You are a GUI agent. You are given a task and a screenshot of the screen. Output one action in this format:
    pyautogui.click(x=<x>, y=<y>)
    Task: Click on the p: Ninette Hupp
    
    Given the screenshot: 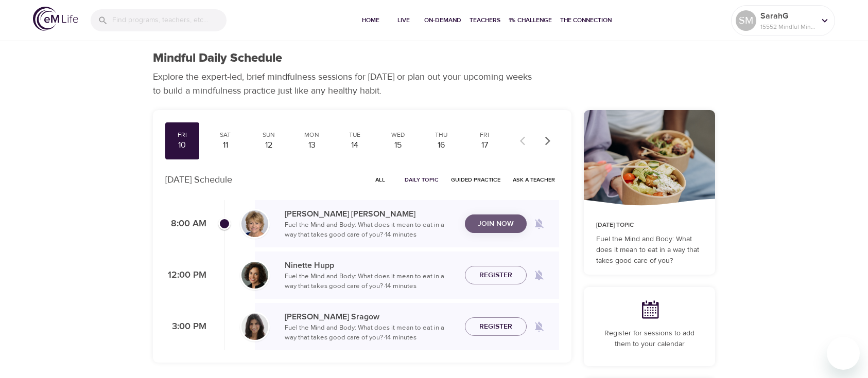 What is the action you would take?
    pyautogui.click(x=371, y=265)
    